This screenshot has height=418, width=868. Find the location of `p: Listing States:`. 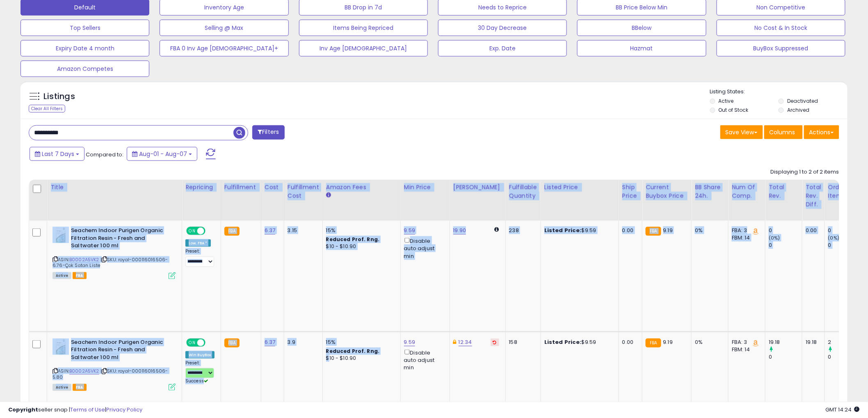

p: Listing States: is located at coordinates (779, 92).